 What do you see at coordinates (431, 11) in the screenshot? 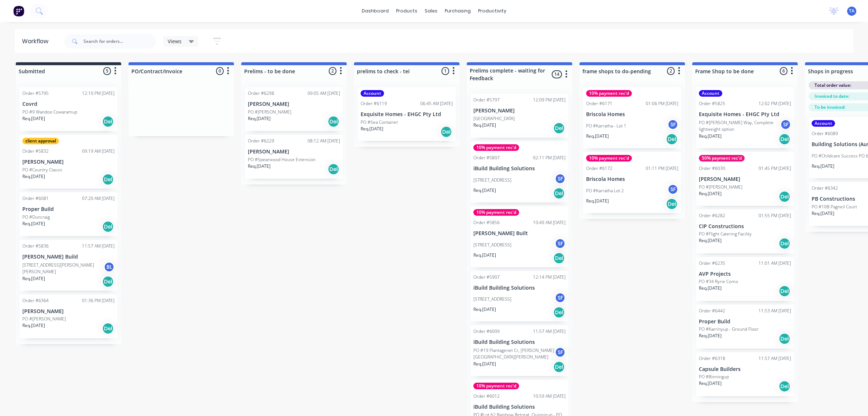
I see `div: sales` at bounding box center [431, 11].